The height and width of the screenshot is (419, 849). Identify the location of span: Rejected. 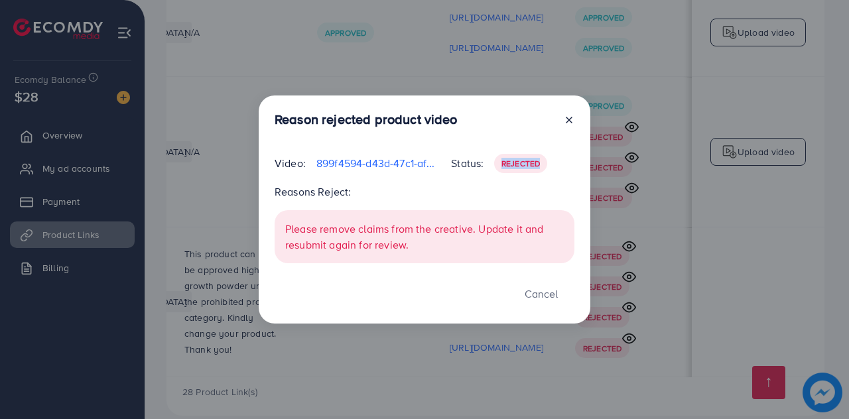
(521, 163).